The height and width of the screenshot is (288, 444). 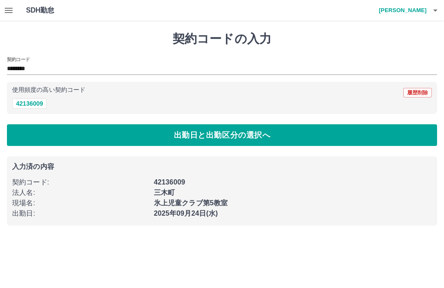 I want to click on b: 氷上児童クラブ第5教室, so click(x=191, y=203).